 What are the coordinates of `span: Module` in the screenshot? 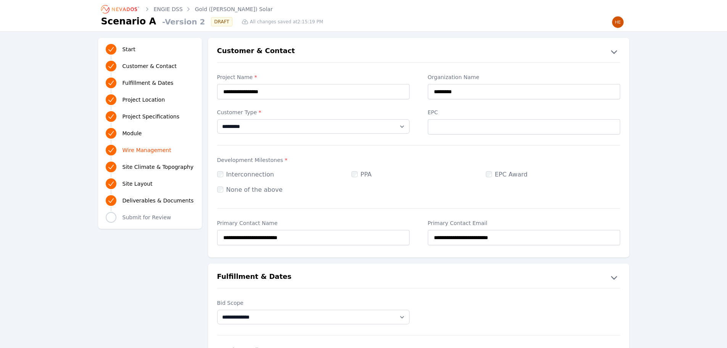 It's located at (132, 133).